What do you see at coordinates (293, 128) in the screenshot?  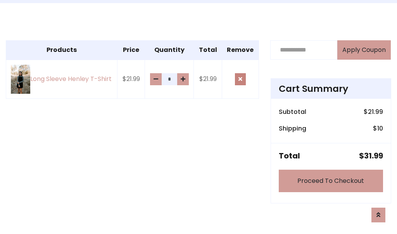 I see `h6: Shipping` at bounding box center [293, 128].